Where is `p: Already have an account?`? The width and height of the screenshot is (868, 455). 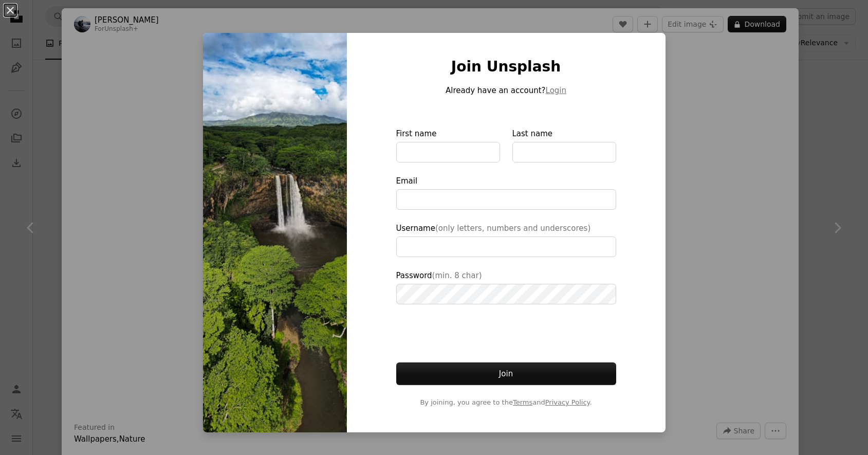 p: Already have an account? is located at coordinates (506, 91).